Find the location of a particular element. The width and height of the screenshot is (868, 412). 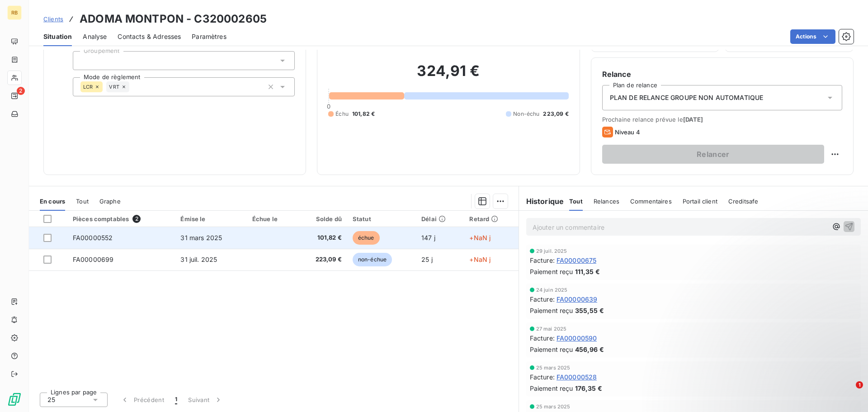

span: 31 juil. 2025 is located at coordinates (199, 259).